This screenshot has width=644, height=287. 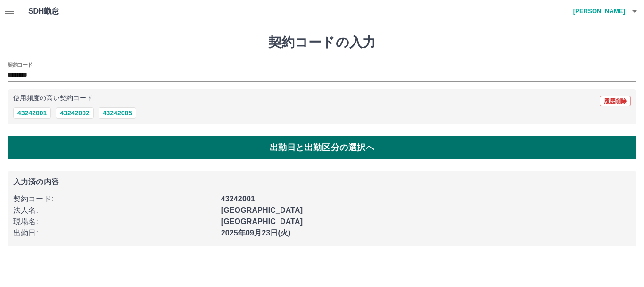 What do you see at coordinates (118, 113) in the screenshot?
I see `button: 43242005` at bounding box center [118, 113].